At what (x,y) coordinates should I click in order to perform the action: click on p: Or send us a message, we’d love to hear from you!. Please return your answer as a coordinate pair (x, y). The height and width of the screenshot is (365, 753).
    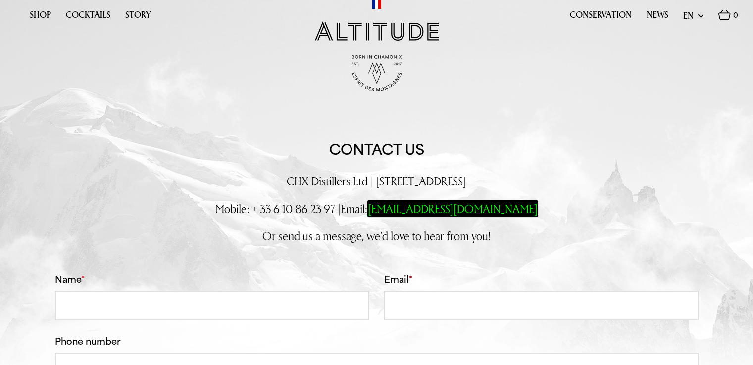
    Looking at the image, I should click on (377, 236).